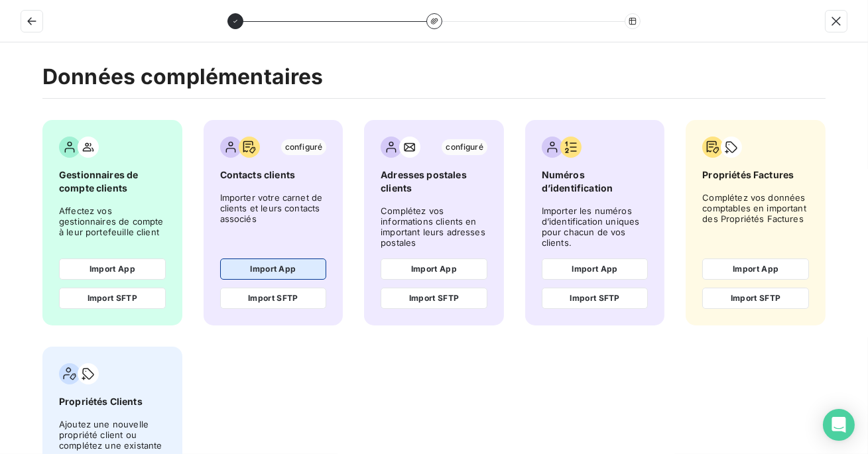 The height and width of the screenshot is (454, 868). Describe the element at coordinates (839, 425) in the screenshot. I see `div: Open Intercom Messenger` at that location.